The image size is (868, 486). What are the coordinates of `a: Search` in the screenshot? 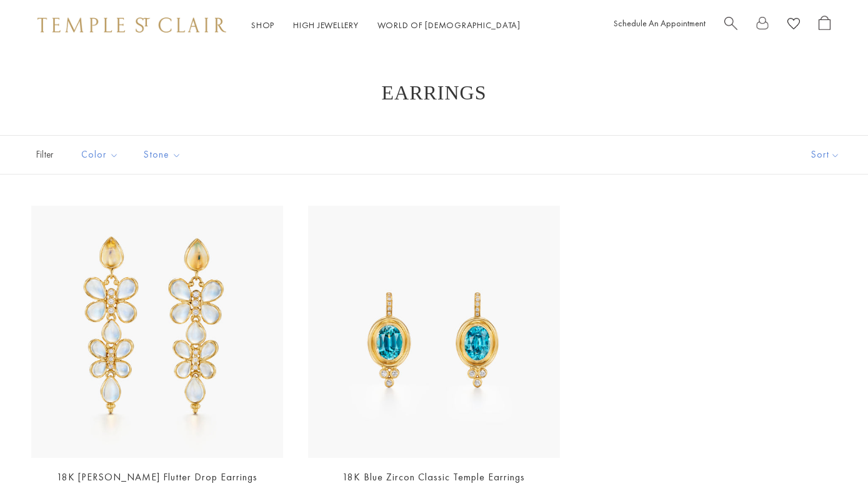 It's located at (731, 25).